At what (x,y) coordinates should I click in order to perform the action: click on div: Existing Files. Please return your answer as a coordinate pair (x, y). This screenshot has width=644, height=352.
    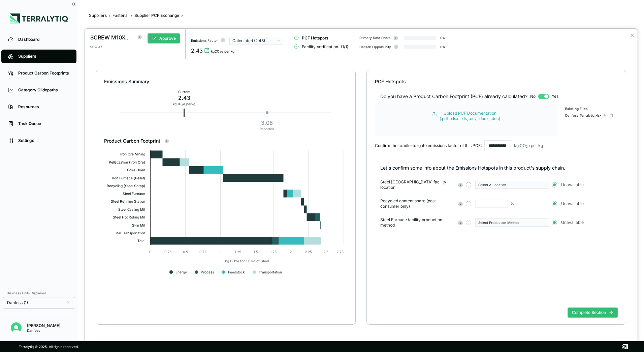
    Looking at the image, I should click on (589, 110).